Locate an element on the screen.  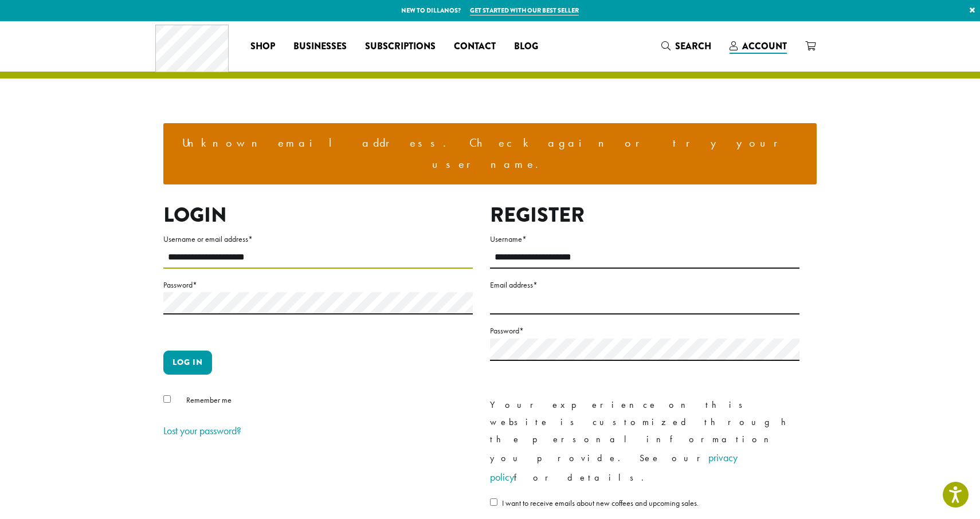
a: Lost your password? is located at coordinates (202, 430).